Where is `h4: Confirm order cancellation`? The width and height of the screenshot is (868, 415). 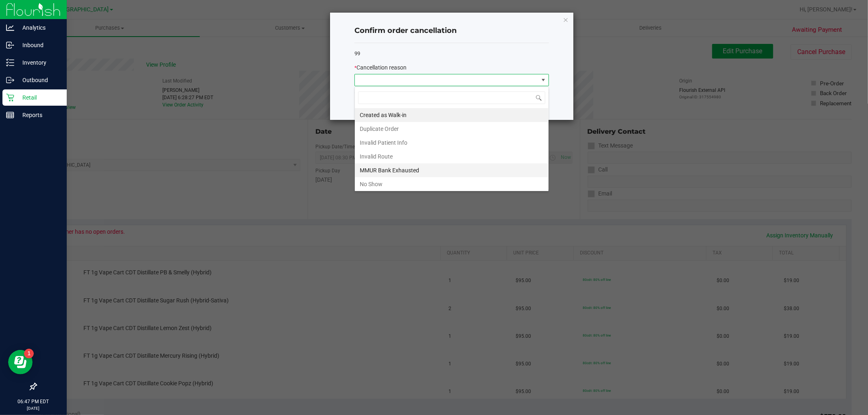 h4: Confirm order cancellation is located at coordinates (452, 31).